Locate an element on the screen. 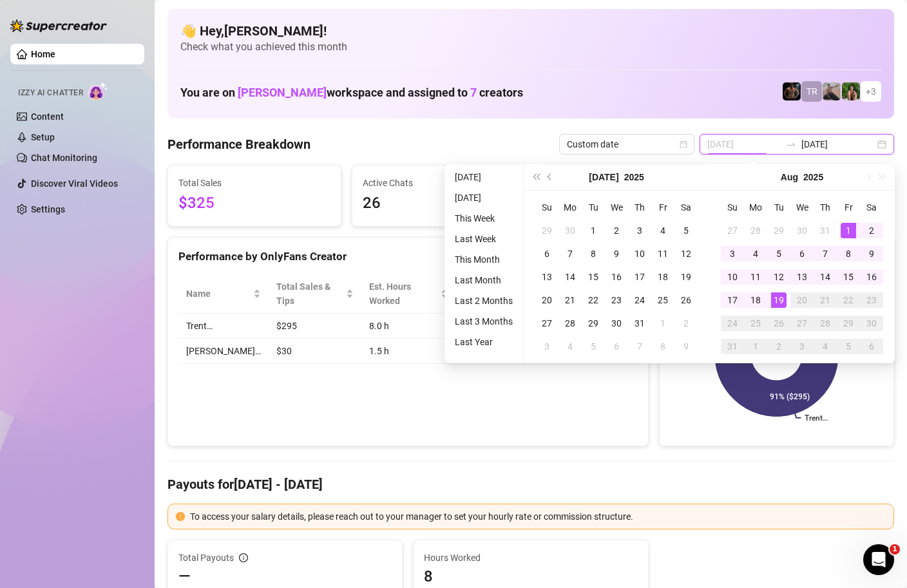  td: 2025-09-05 is located at coordinates (849, 347).